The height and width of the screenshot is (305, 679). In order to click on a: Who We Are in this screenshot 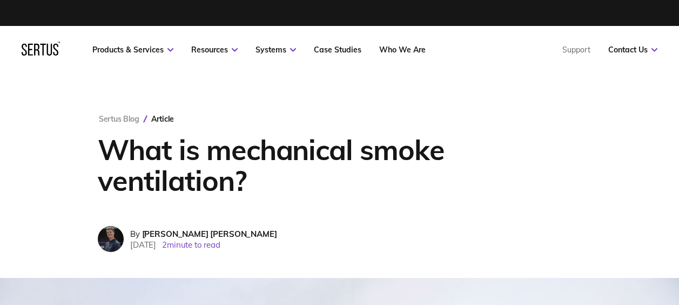, I will do `click(403, 50)`.